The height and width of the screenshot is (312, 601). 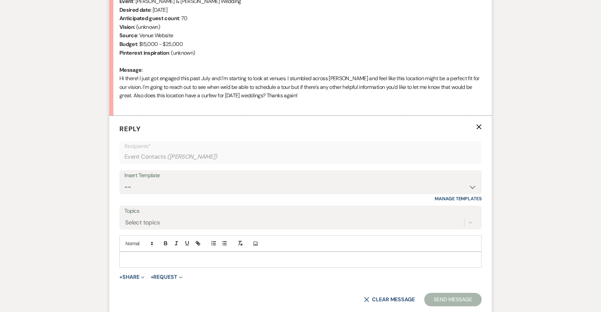 What do you see at coordinates (300, 211) in the screenshot?
I see `label: Topics` at bounding box center [300, 211].